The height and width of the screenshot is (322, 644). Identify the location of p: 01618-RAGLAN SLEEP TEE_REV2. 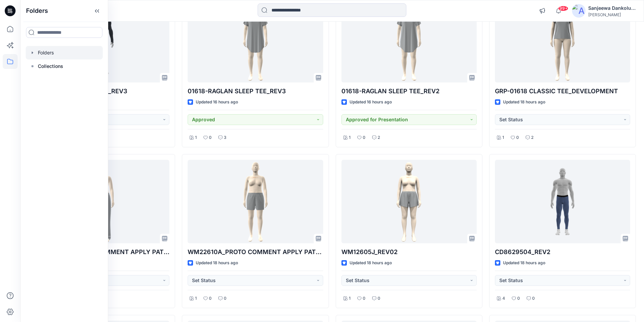
(409, 91).